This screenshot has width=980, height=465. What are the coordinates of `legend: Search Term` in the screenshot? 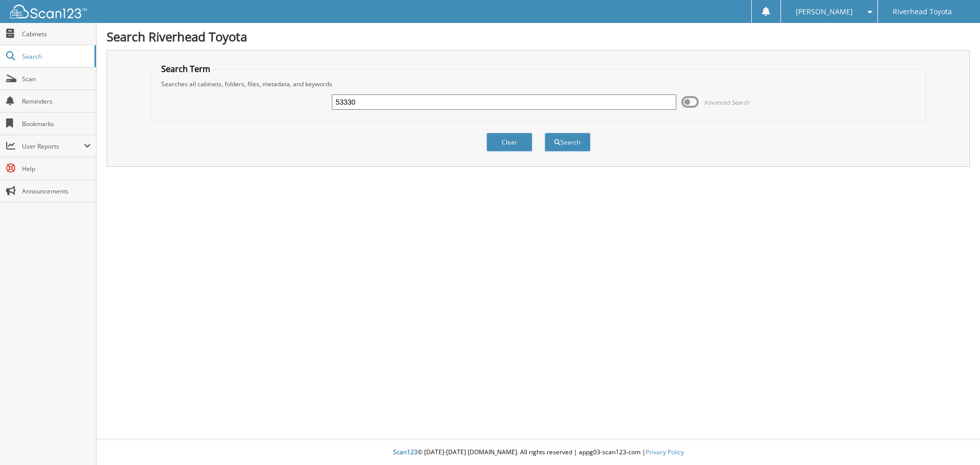 It's located at (185, 69).